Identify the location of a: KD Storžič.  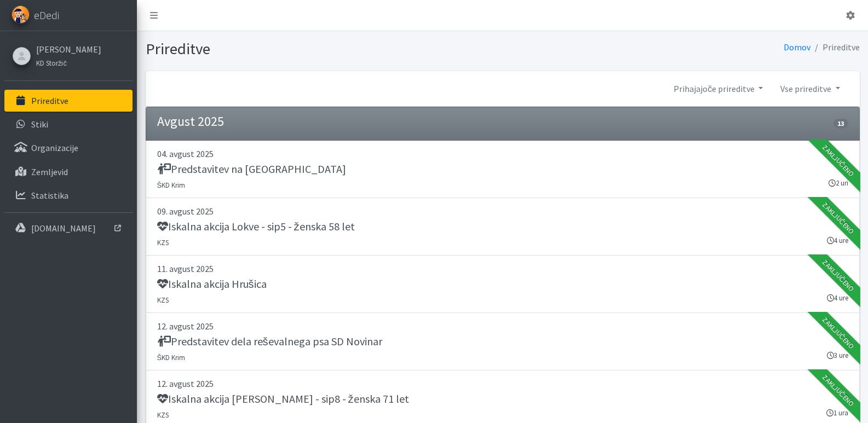
(68, 62).